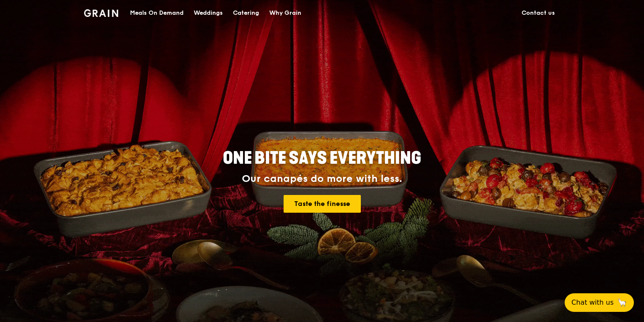  Describe the element at coordinates (246, 13) in the screenshot. I see `a: Catering` at that location.